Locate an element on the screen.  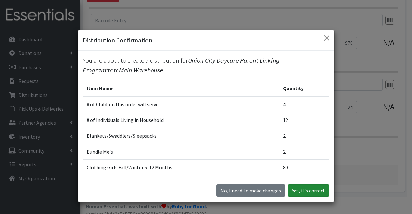
button: No I need to make changes is located at coordinates (251, 191).